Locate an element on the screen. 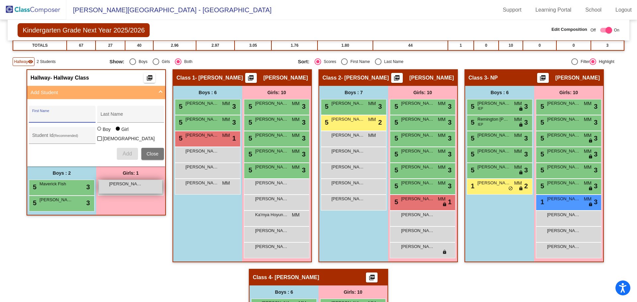 The image size is (637, 302). span: Hallway is located at coordinates (40, 78).